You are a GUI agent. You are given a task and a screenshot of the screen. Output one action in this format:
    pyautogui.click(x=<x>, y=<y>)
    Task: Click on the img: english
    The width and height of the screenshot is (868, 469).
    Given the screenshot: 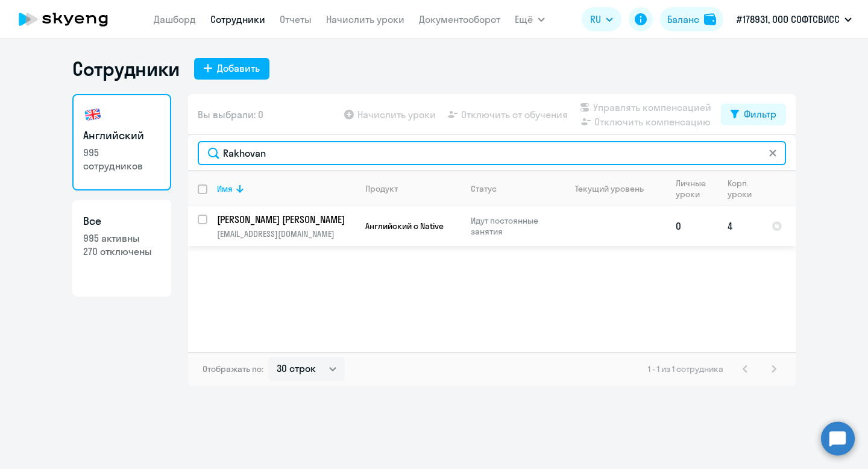 What is the action you would take?
    pyautogui.click(x=93, y=114)
    